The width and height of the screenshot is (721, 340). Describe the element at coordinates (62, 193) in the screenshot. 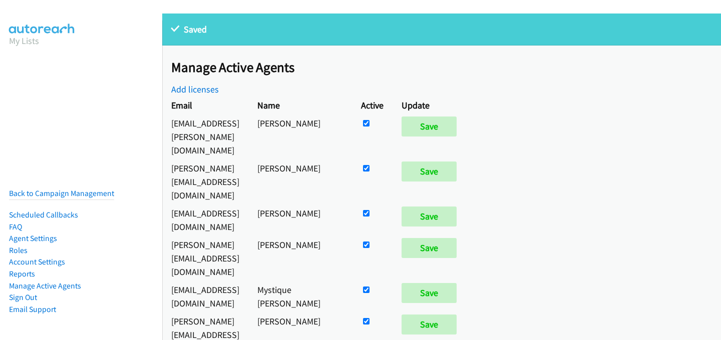

I see `a: Back to Campaign Management` at that location.